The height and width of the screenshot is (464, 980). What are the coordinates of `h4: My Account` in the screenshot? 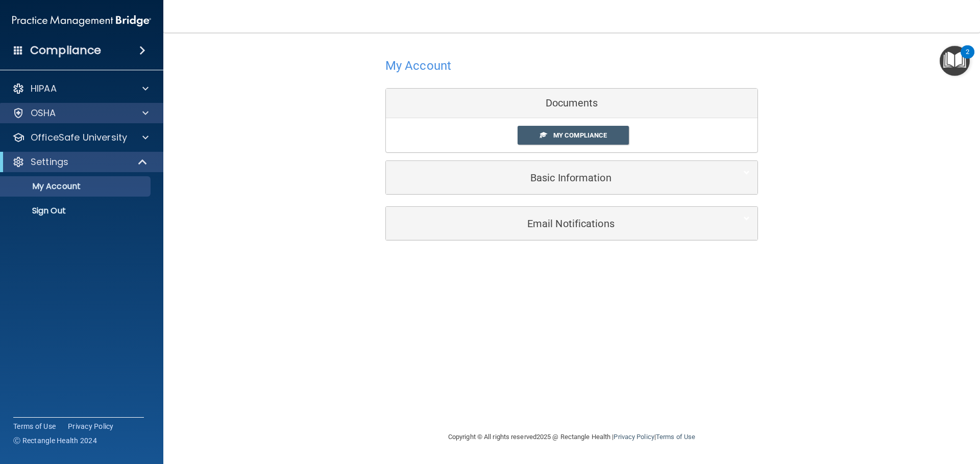 It's located at (418, 66).